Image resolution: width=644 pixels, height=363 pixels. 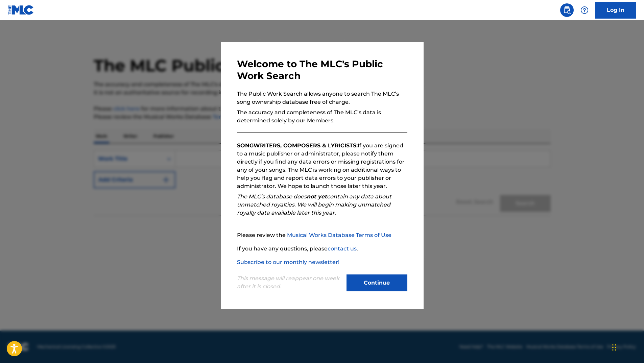 What do you see at coordinates (288, 262) in the screenshot?
I see `a: Subscribe to our monthly newsletter!` at bounding box center [288, 262].